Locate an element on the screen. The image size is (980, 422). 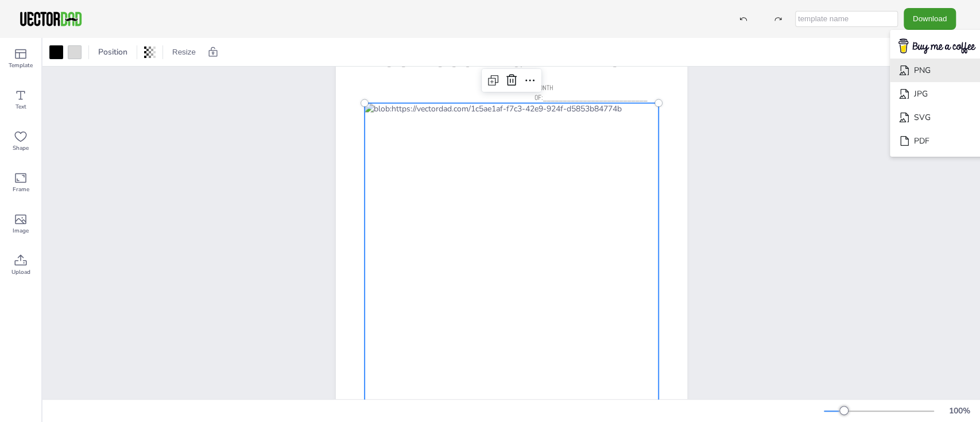
div: 100 % is located at coordinates (959, 410).